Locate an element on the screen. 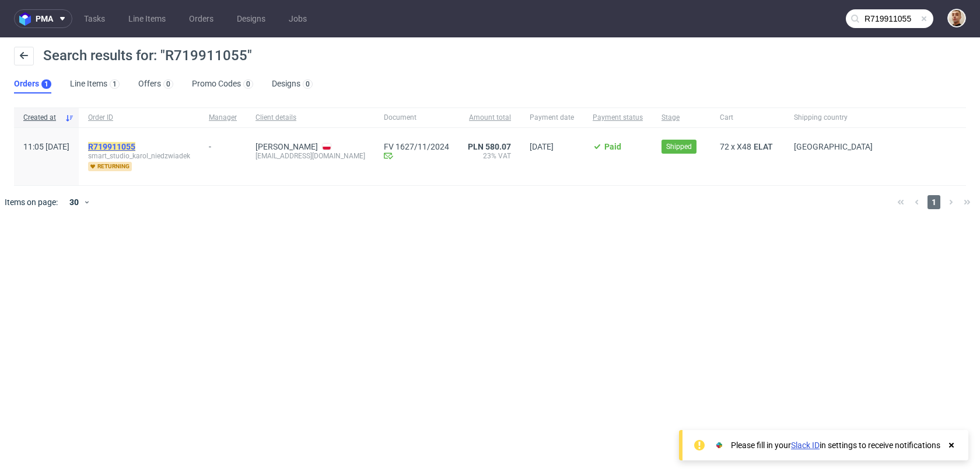 This screenshot has width=980, height=475. span: Amount total is located at coordinates (489, 117).